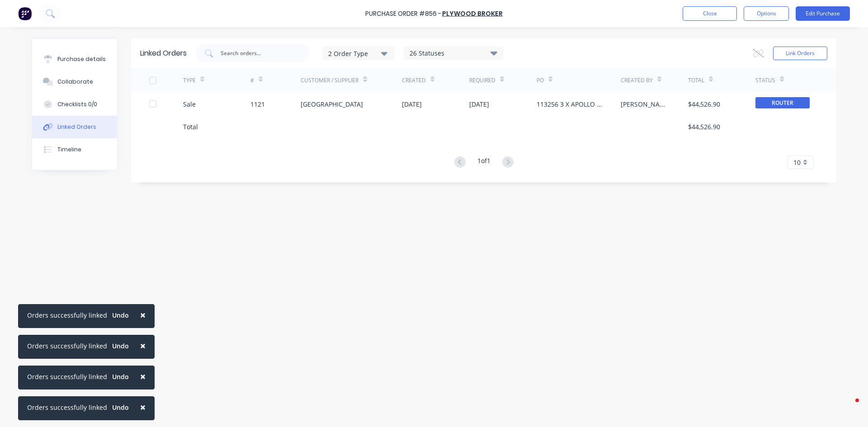 The height and width of the screenshot is (427, 868). Describe the element at coordinates (75, 82) in the screenshot. I see `div: Collaborate` at that location.